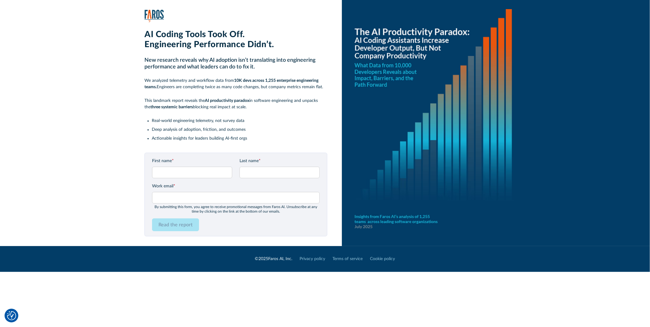 The width and height of the screenshot is (650, 327). Describe the element at coordinates (263, 259) in the screenshot. I see `span: 2025` at that location.